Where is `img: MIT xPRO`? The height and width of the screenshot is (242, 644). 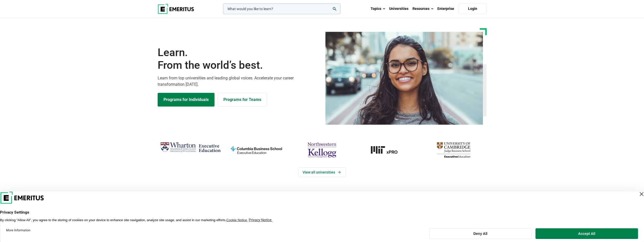
img: MIT xPRO is located at coordinates (387, 150).